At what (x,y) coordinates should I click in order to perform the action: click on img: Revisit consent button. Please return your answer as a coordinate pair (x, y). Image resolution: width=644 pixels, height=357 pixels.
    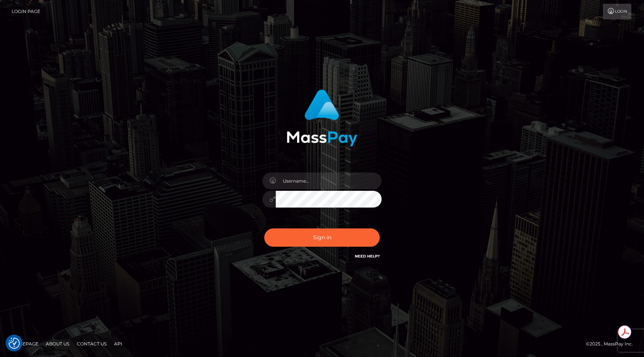
    Looking at the image, I should click on (14, 343).